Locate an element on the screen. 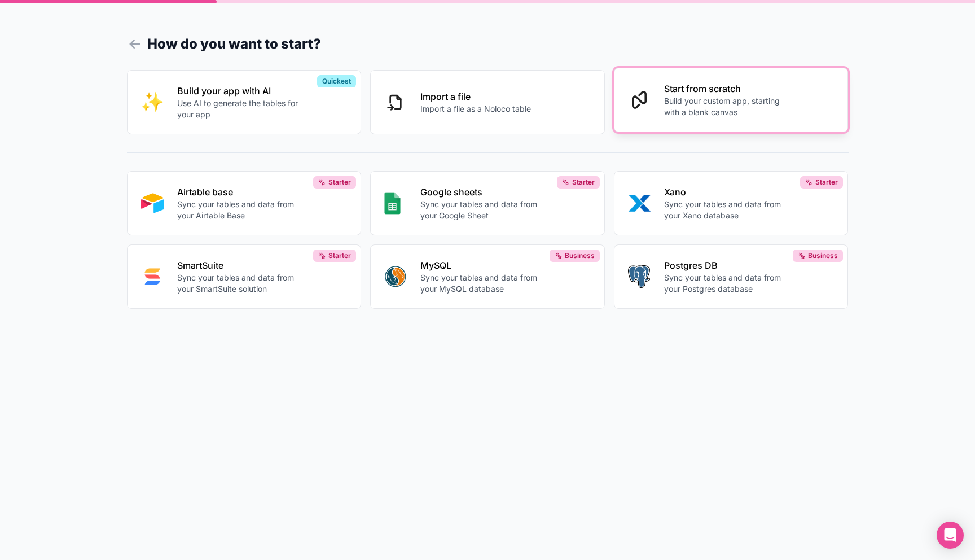 This screenshot has height=560, width=975. div: Open Intercom Messenger is located at coordinates (950, 535).